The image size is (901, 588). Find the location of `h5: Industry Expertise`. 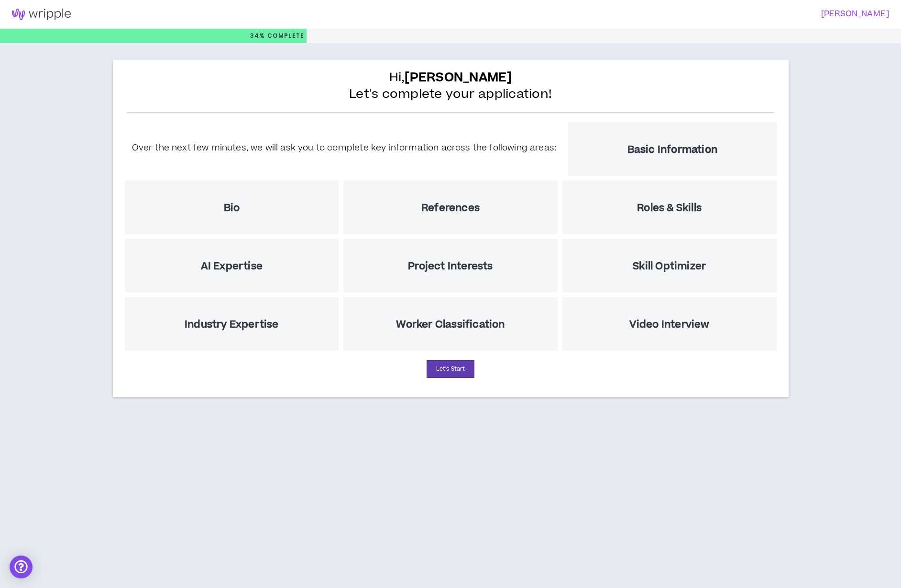

h5: Industry Expertise is located at coordinates (231, 324).